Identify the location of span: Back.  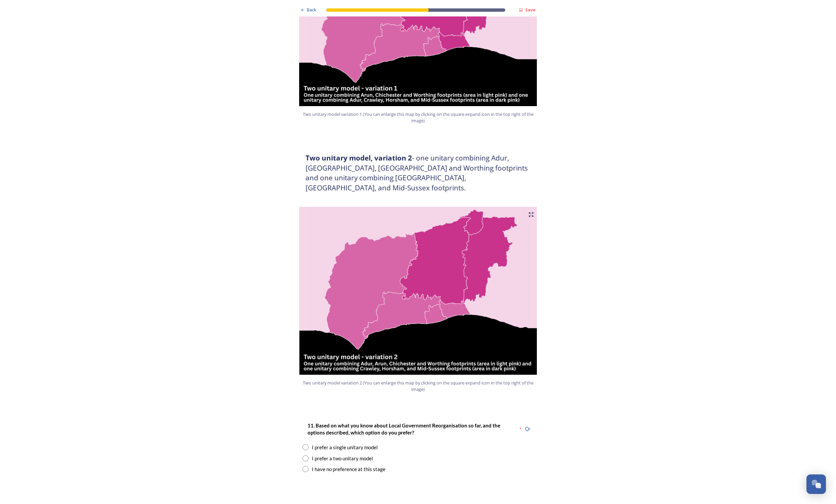
(311, 10).